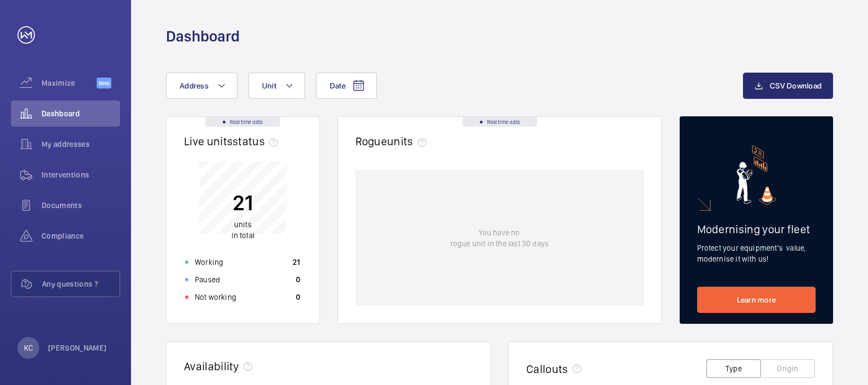  I want to click on h2: Live units, so click(233, 141).